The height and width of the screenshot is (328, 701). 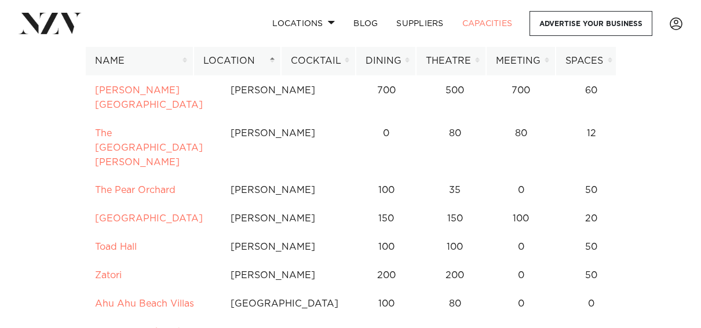 What do you see at coordinates (144, 303) in the screenshot?
I see `a: Ahu Ahu Beach Villas` at bounding box center [144, 303].